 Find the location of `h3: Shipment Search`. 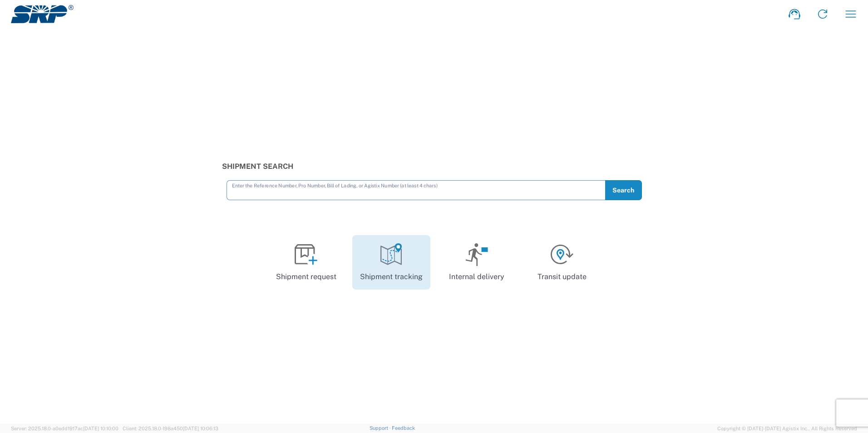

h3: Shipment Search is located at coordinates (434, 166).